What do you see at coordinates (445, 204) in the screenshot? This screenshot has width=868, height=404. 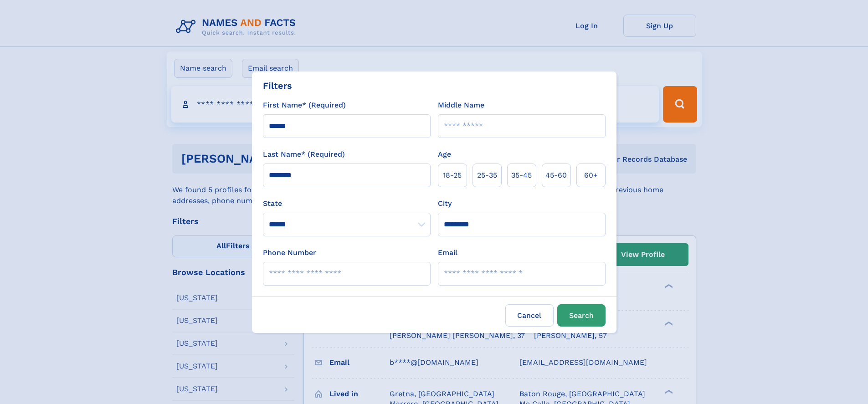 I see `label: City` at bounding box center [445, 204].